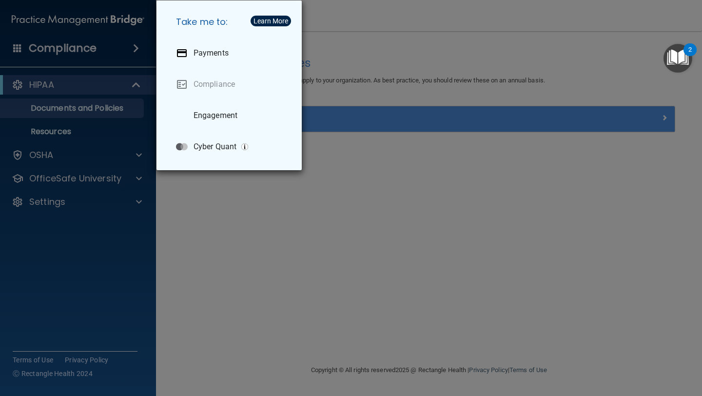 This screenshot has width=702, height=396. I want to click on p: Engagement, so click(216, 116).